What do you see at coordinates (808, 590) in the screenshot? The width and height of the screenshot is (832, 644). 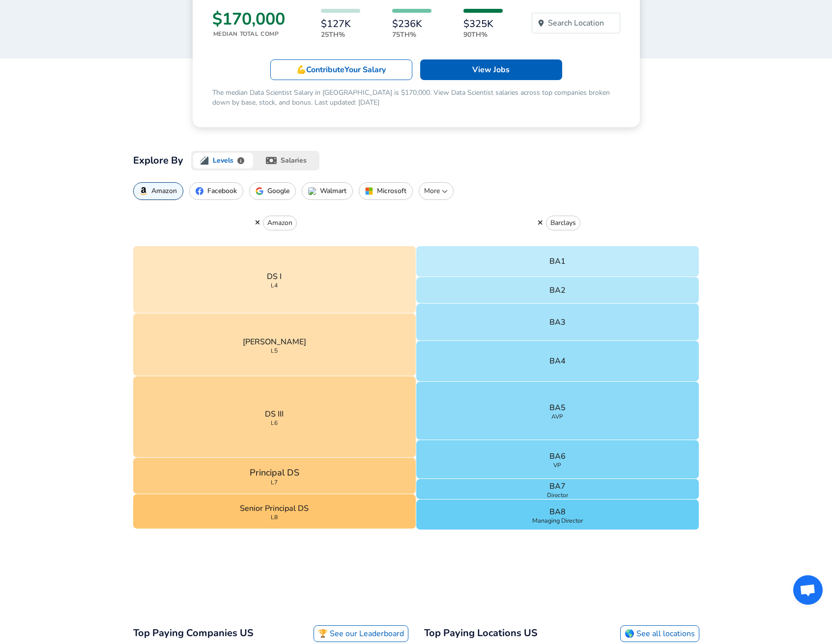 I see `div: Open chat` at bounding box center [808, 590].